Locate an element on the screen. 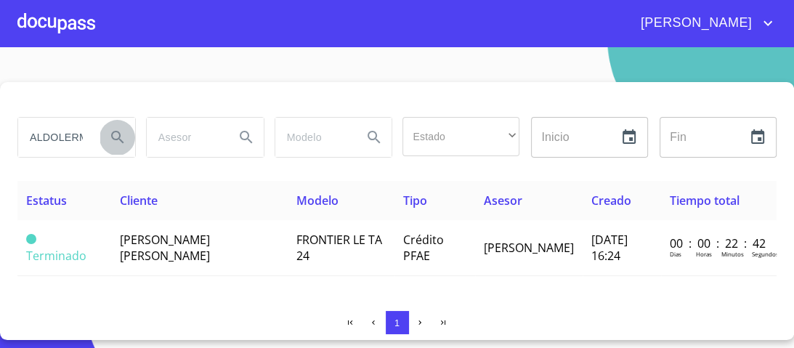 The height and width of the screenshot is (348, 794). span: Crédito PFAE is located at coordinates (424, 248).